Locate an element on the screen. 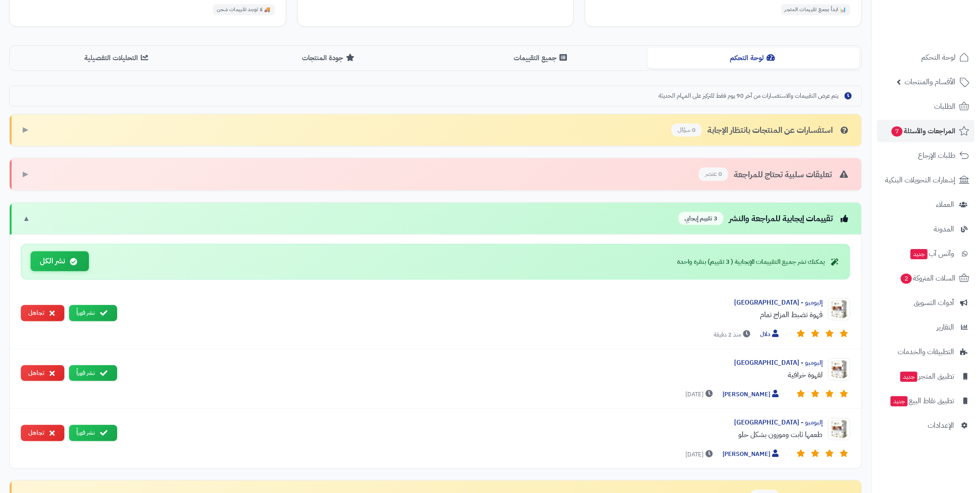 The image size is (980, 493). span: التقارير is located at coordinates (945, 327).